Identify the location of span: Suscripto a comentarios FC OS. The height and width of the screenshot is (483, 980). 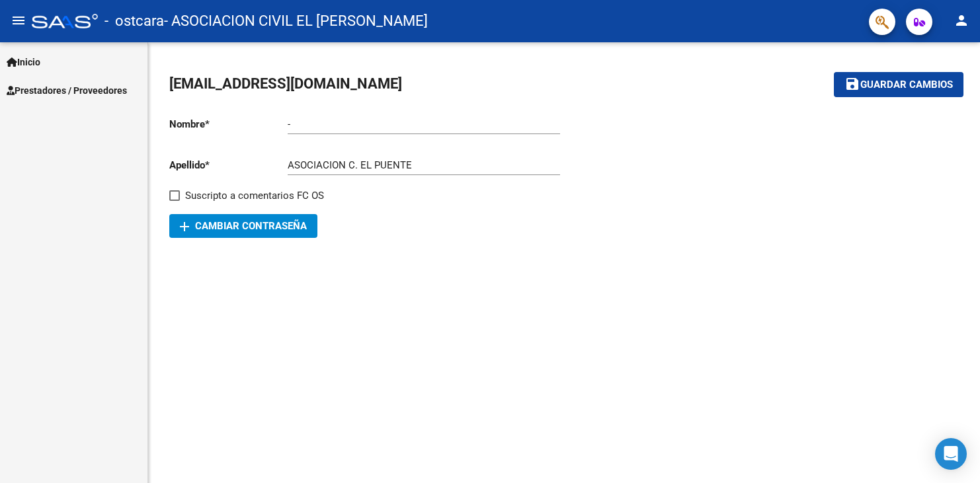
(255, 196).